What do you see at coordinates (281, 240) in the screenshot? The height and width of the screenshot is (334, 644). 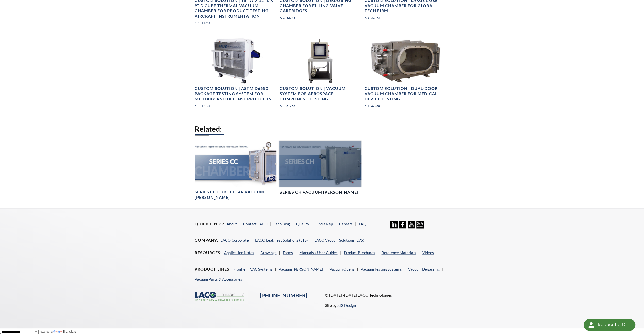 I see `a: LACO Leak Test Solutions (LTS)` at bounding box center [281, 240].